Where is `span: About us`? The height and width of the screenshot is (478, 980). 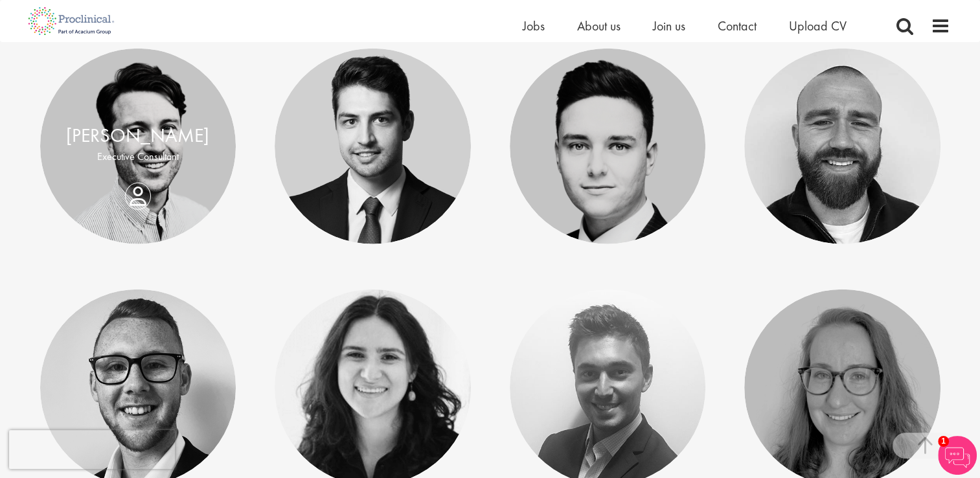
span: About us is located at coordinates (598, 26).